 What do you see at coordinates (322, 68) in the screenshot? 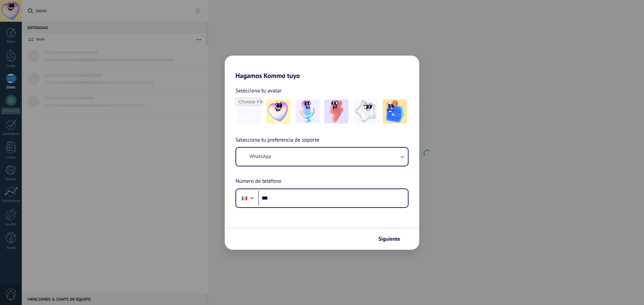
I see `h2: Hagamos Kommo tuyo` at bounding box center [322, 68].